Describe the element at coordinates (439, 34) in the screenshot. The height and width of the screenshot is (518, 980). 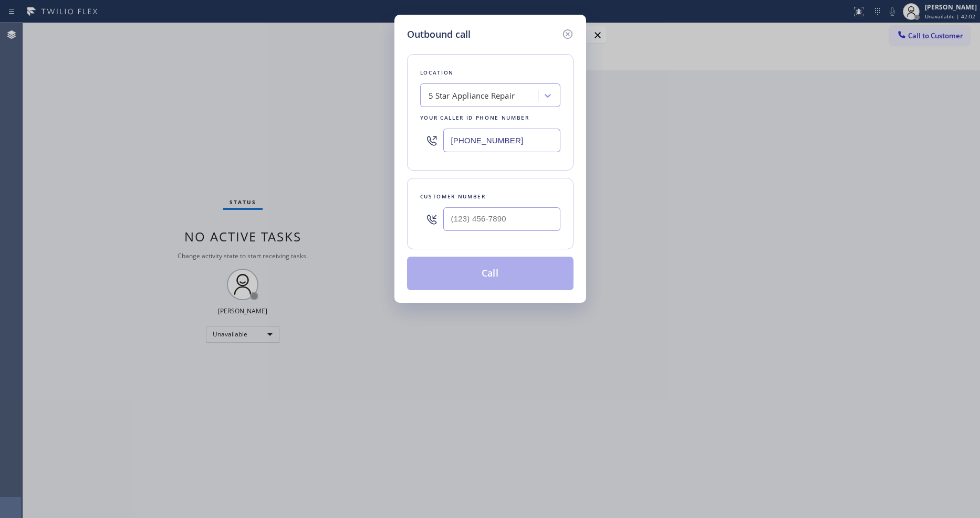
I see `h5: Outbound call` at that location.